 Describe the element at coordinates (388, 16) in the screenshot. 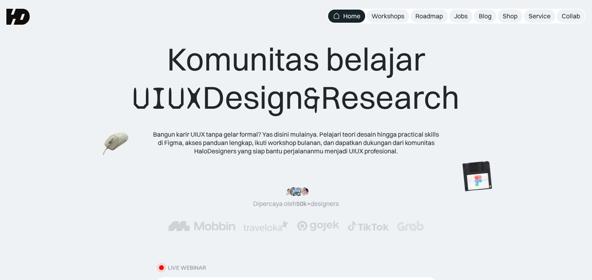

I see `div: Workshops` at that location.